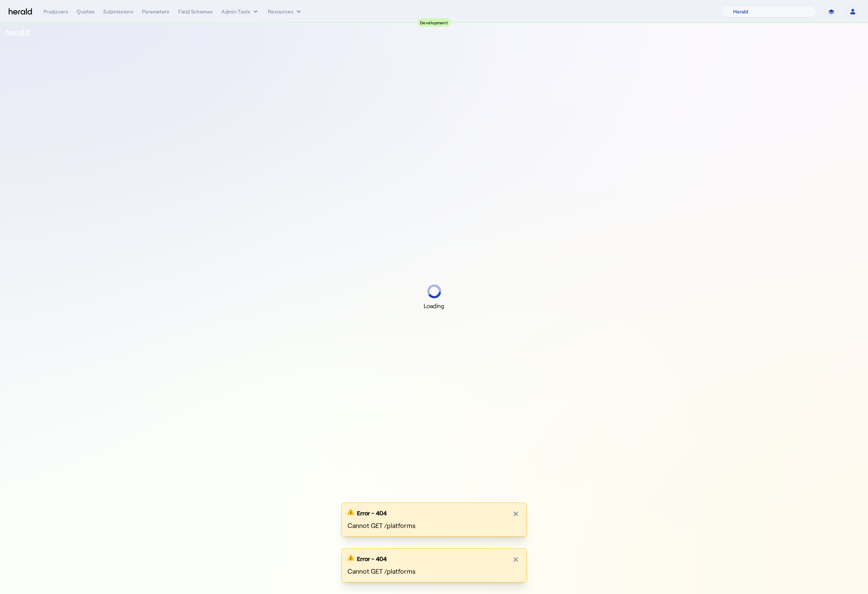 The width and height of the screenshot is (868, 594). Describe the element at coordinates (285, 11) in the screenshot. I see `button: Resources dropdown menu` at that location.